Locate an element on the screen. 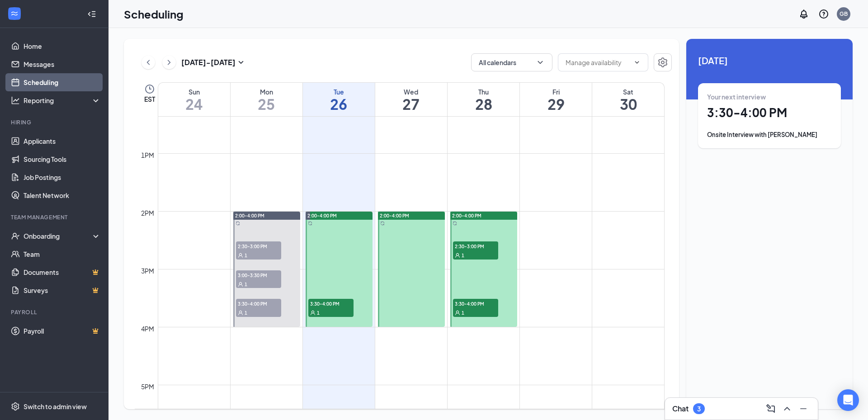 This screenshot has height=420, width=868. div: Wed is located at coordinates (411, 91).